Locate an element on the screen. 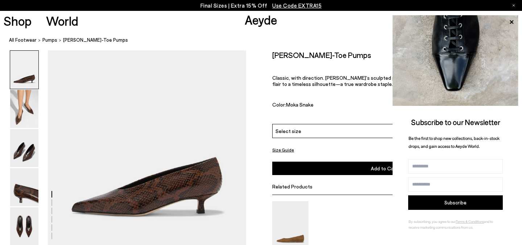 The width and height of the screenshot is (522, 245). button: Subscribe is located at coordinates (455, 202).